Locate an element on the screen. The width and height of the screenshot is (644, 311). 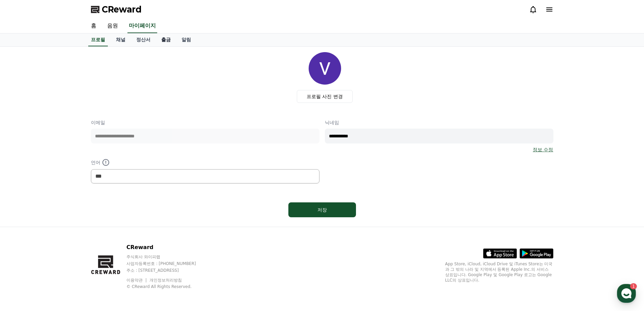
a: 홈 is located at coordinates (94, 26).